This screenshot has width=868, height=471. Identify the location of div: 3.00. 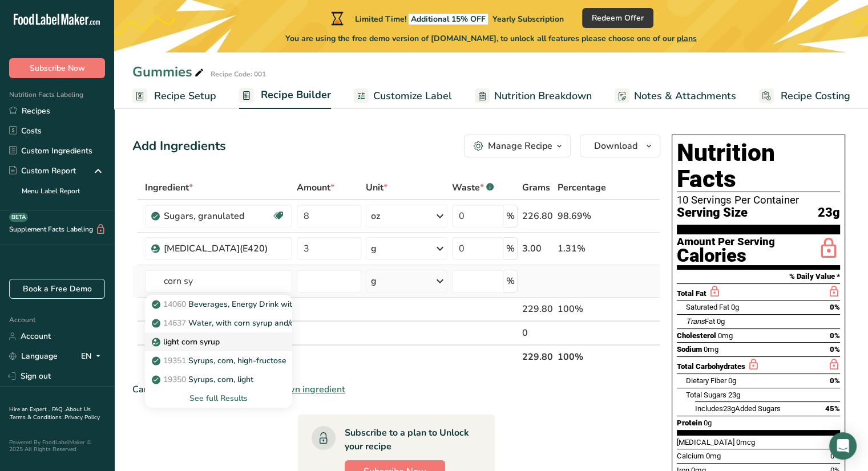
(537, 249).